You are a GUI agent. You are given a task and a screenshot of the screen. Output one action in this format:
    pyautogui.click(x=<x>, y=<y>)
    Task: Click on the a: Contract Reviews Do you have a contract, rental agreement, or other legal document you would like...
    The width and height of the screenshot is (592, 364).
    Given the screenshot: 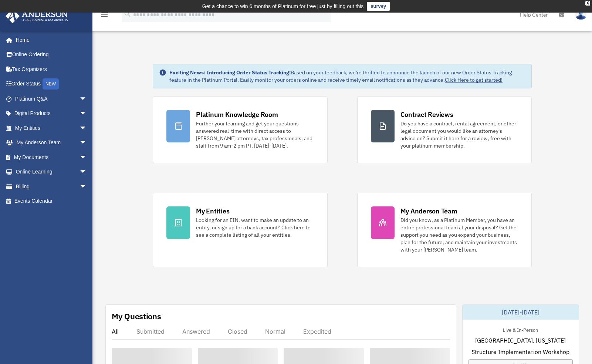 What is the action you would take?
    pyautogui.click(x=444, y=130)
    